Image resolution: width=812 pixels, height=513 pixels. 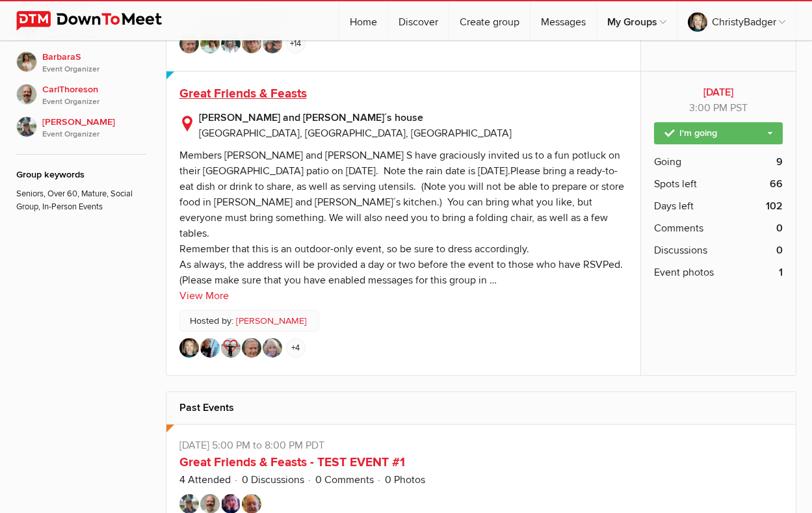 I want to click on img: KathleenDonovan, so click(x=26, y=127).